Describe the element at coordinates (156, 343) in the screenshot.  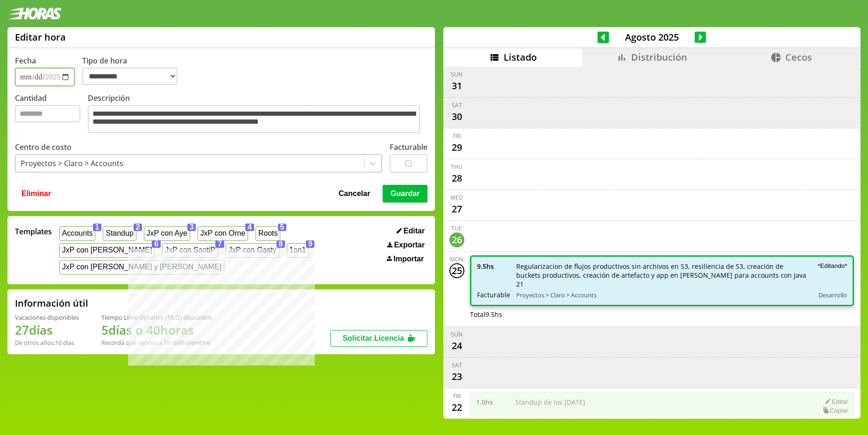
I see `div: Recordá que vencen a fin de` at that location.